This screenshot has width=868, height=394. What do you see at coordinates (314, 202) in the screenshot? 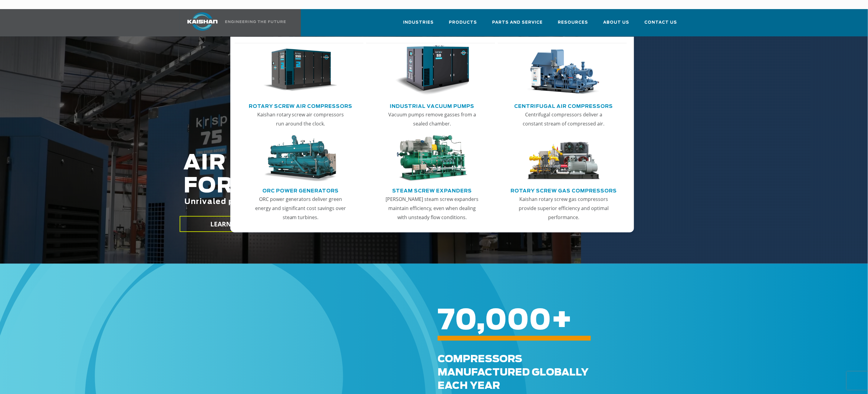
I see `span: Unrivaled performance with up to 35% energy cost savings.` at bounding box center [314, 202].